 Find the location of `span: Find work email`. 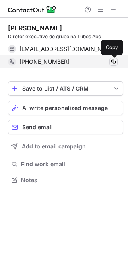

span: Find work email is located at coordinates (70, 164).